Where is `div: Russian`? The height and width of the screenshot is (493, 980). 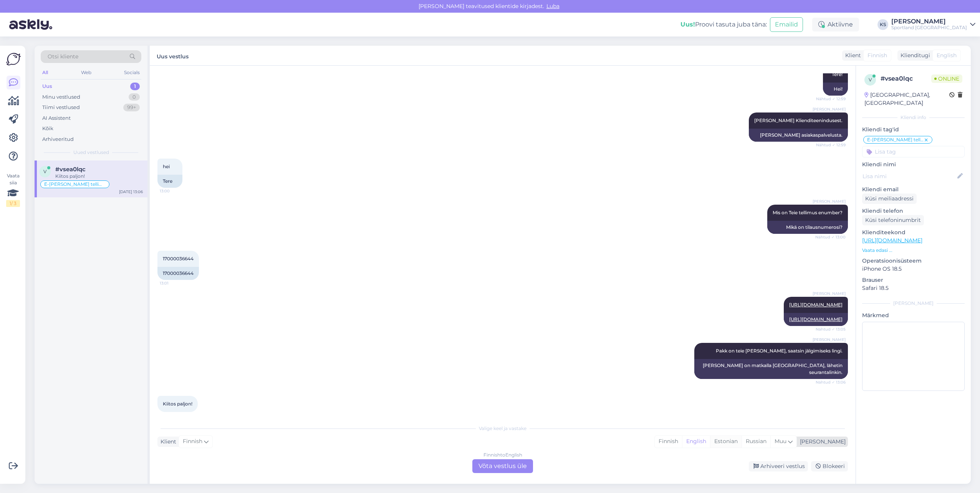 div: Russian is located at coordinates (756, 442).